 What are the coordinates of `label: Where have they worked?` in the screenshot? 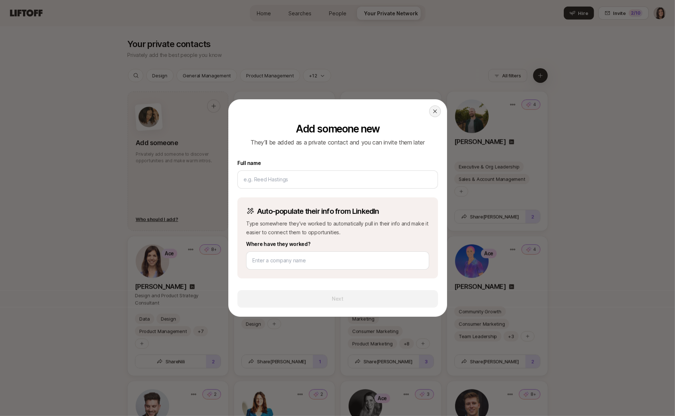 It's located at (338, 244).